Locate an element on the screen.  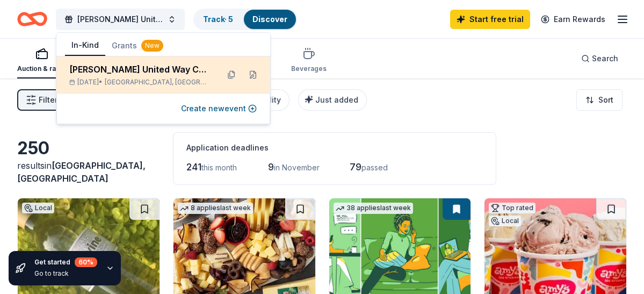
a: Start free trial is located at coordinates (490, 20).